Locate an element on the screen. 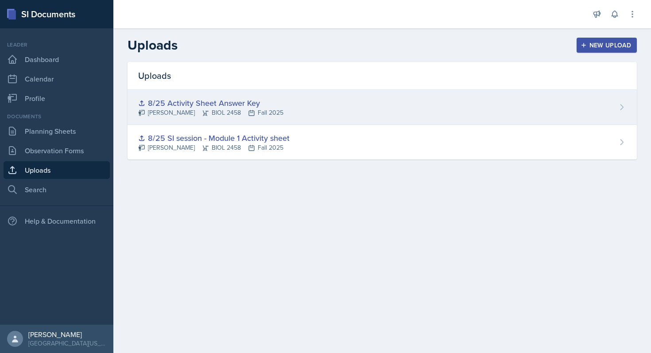 The image size is (651, 353). div: Help & Documentation is located at coordinates (57, 221).